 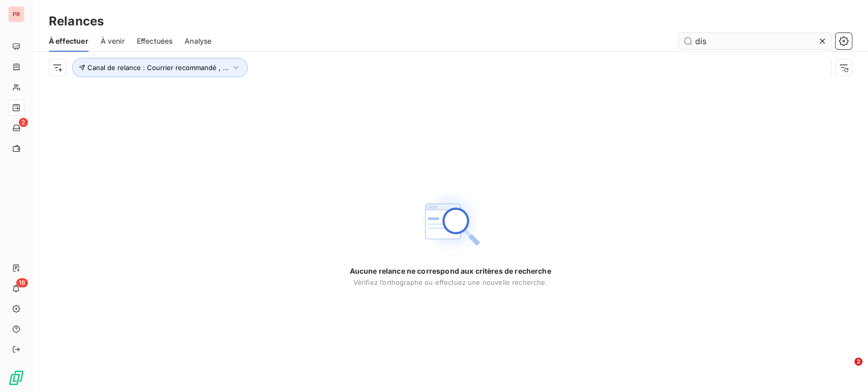 I want to click on a: 2, so click(x=16, y=128).